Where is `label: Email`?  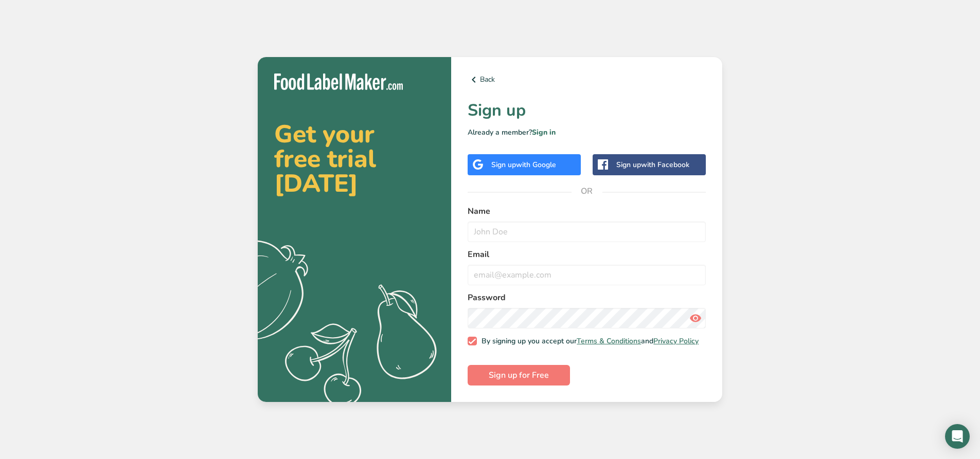 label: Email is located at coordinates (586, 255).